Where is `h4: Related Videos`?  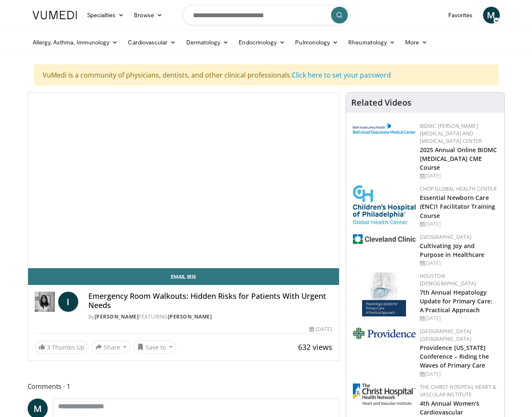 h4: Related Videos is located at coordinates (381, 103).